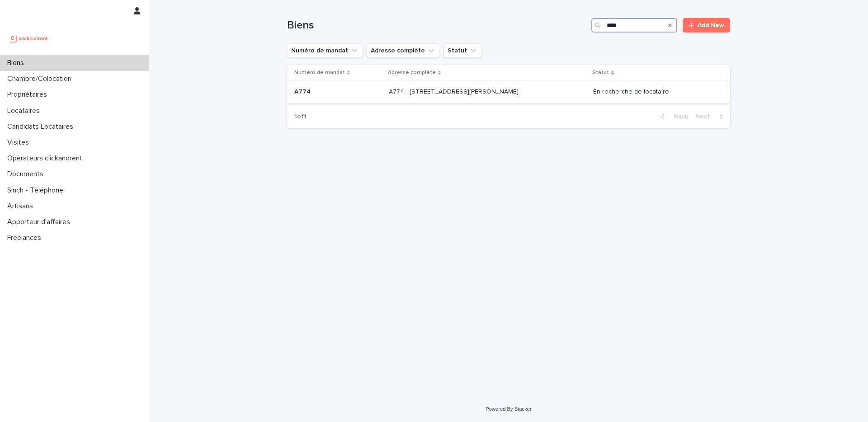 Image resolution: width=868 pixels, height=422 pixels. Describe the element at coordinates (462, 50) in the screenshot. I see `button: Statut` at that location.